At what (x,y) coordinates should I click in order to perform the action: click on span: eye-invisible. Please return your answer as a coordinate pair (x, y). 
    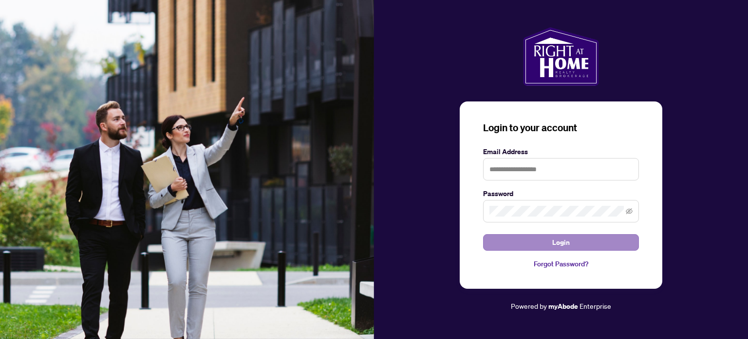
    Looking at the image, I should click on (629, 211).